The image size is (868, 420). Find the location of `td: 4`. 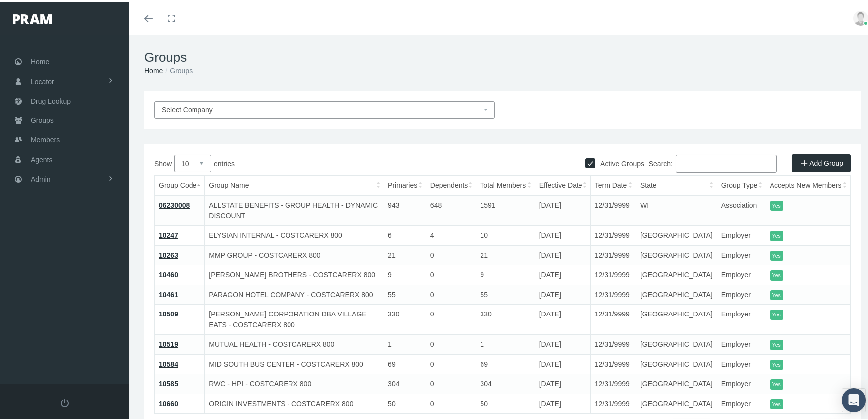

td: 4 is located at coordinates (451, 234).